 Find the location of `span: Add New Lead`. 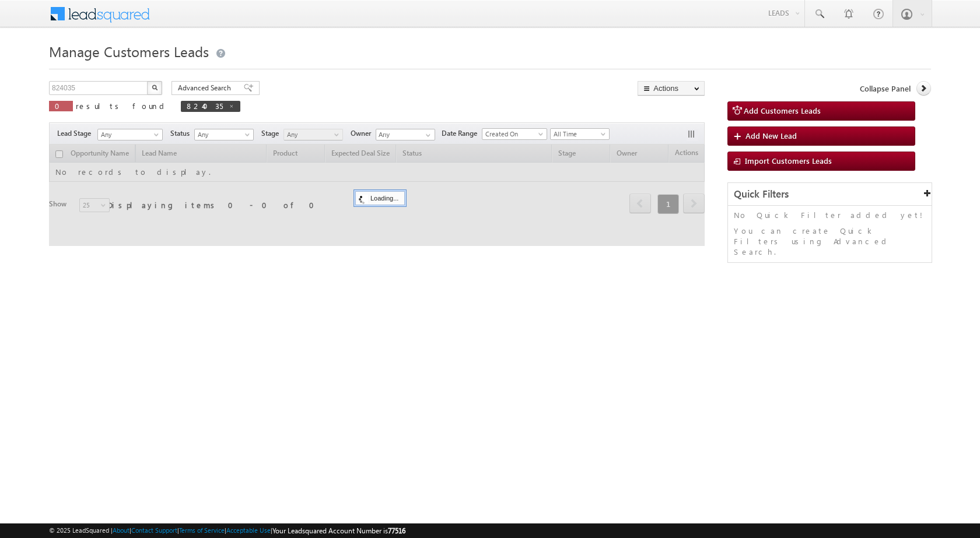

span: Add New Lead is located at coordinates (771, 135).